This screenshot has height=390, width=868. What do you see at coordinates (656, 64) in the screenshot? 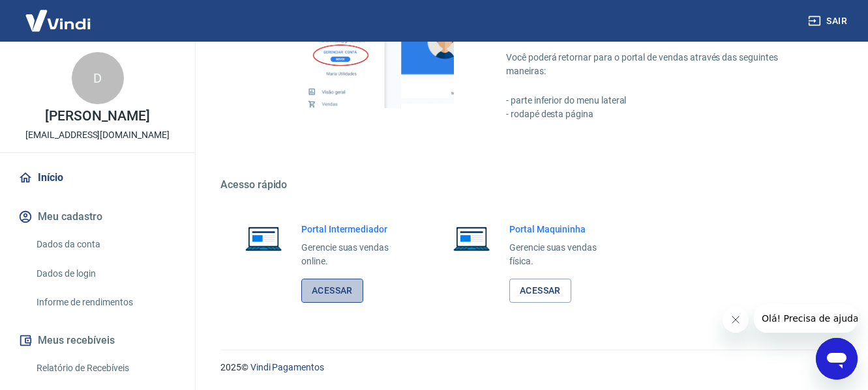
I see `p: Você poderá retornar para o portal de vendas através das seguintes maneiras:` at bounding box center [656, 64].